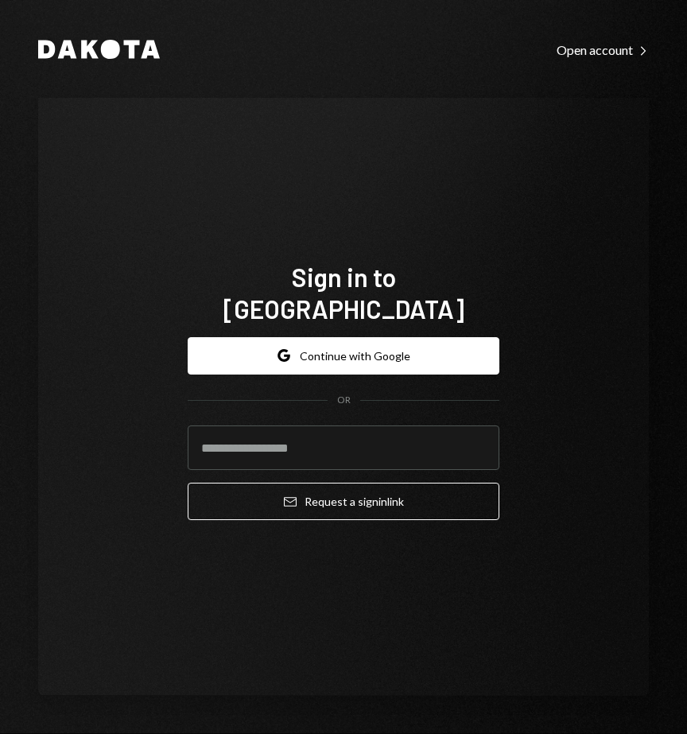 The width and height of the screenshot is (687, 734). I want to click on div: OR, so click(344, 400).